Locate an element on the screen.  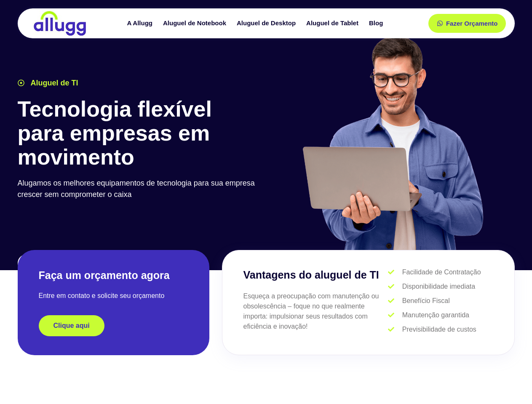
span: Facilidade de Contratação is located at coordinates (441, 273).